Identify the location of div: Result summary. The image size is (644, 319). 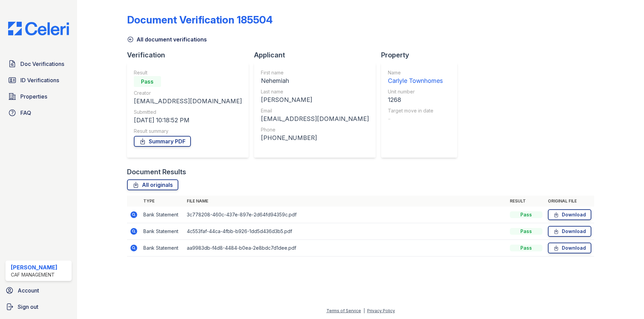
(188, 131).